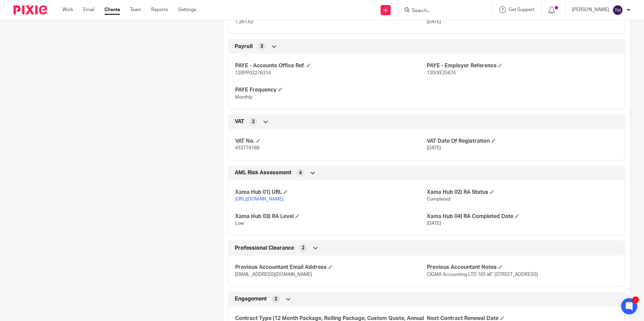 Image resolution: width=644 pixels, height=321 pixels. What do you see at coordinates (112, 10) in the screenshot?
I see `a: Clients` at bounding box center [112, 10].